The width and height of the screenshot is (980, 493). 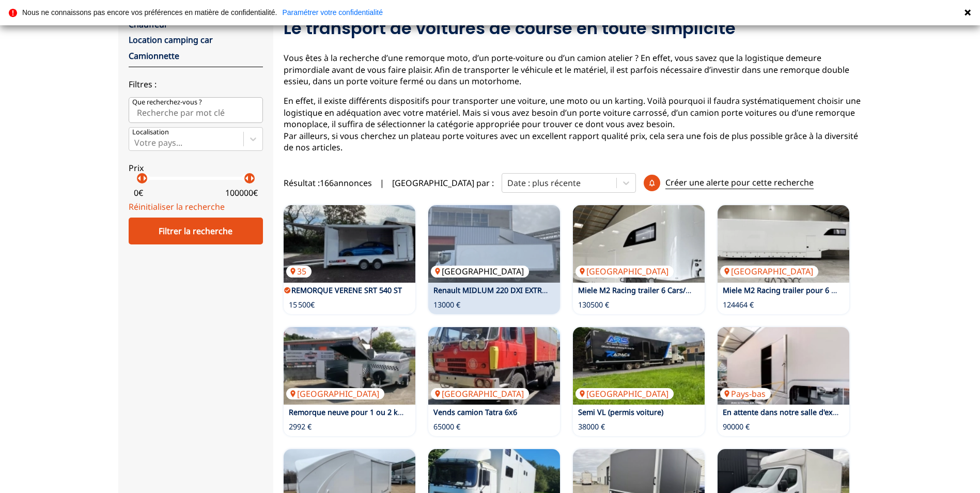 I want to click on img: Semi VL (permis voiture), so click(x=638, y=365).